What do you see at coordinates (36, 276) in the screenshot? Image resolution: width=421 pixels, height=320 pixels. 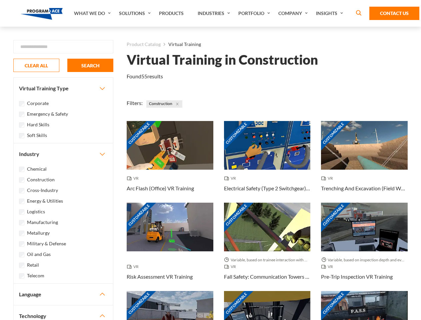 I see `label: Telecom` at bounding box center [36, 276].